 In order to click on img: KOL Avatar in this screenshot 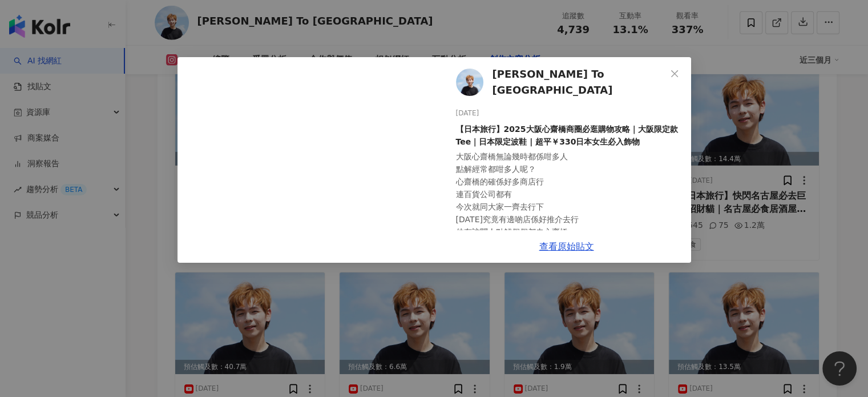, I will do `click(470, 82)`.